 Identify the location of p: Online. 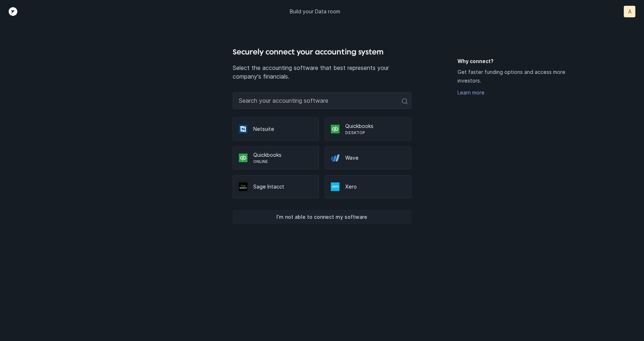
(283, 161).